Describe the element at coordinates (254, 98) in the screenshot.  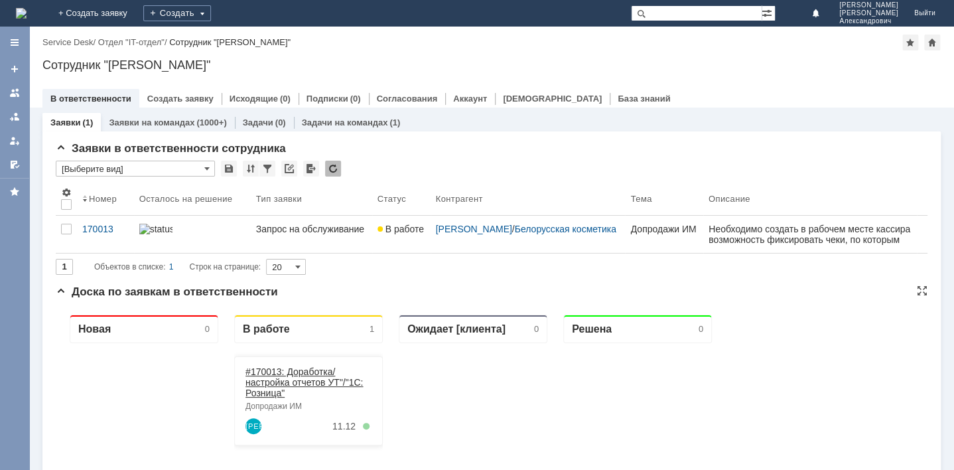
I see `a: Исходящие` at that location.